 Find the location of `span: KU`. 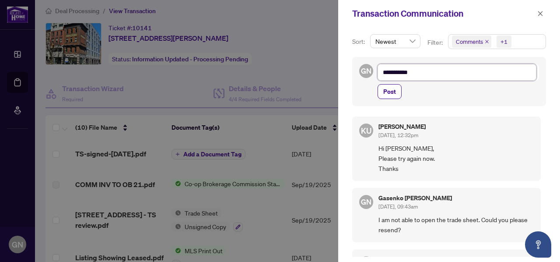

span: KU is located at coordinates (366, 130).